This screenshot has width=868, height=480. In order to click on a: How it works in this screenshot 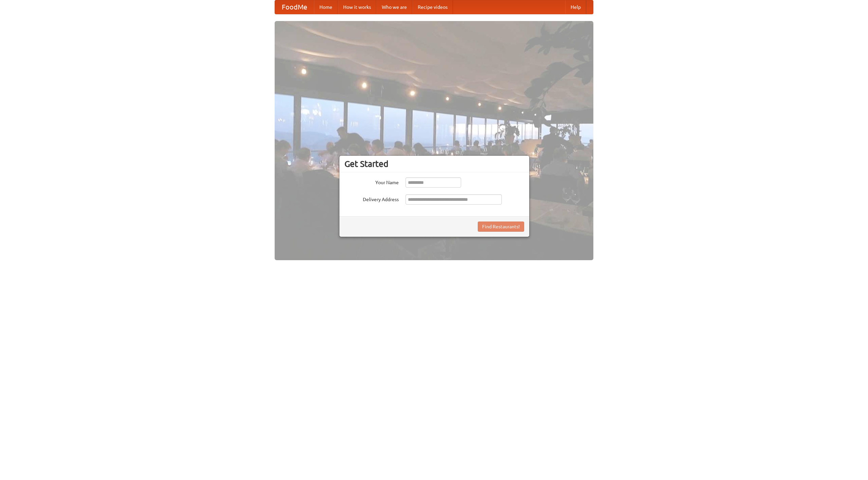, I will do `click(357, 7)`.